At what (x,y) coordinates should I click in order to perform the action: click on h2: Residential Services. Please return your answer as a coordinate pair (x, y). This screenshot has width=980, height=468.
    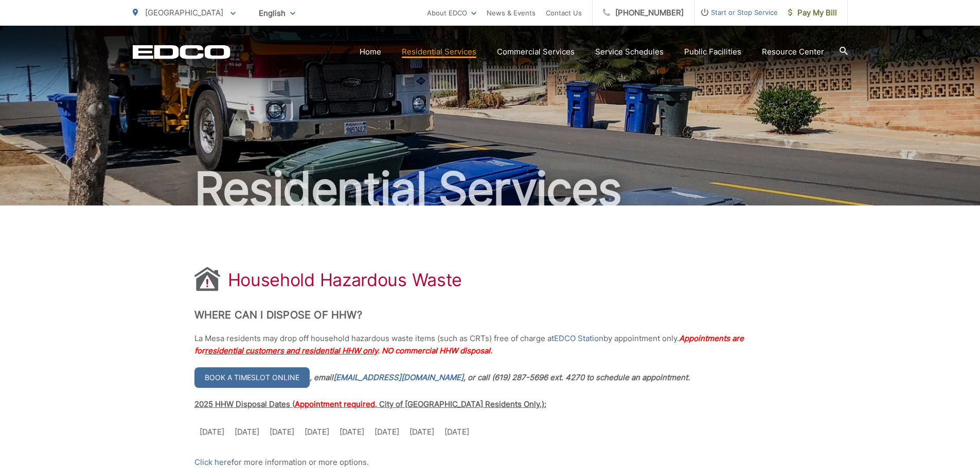
    Looking at the image, I should click on (490, 189).